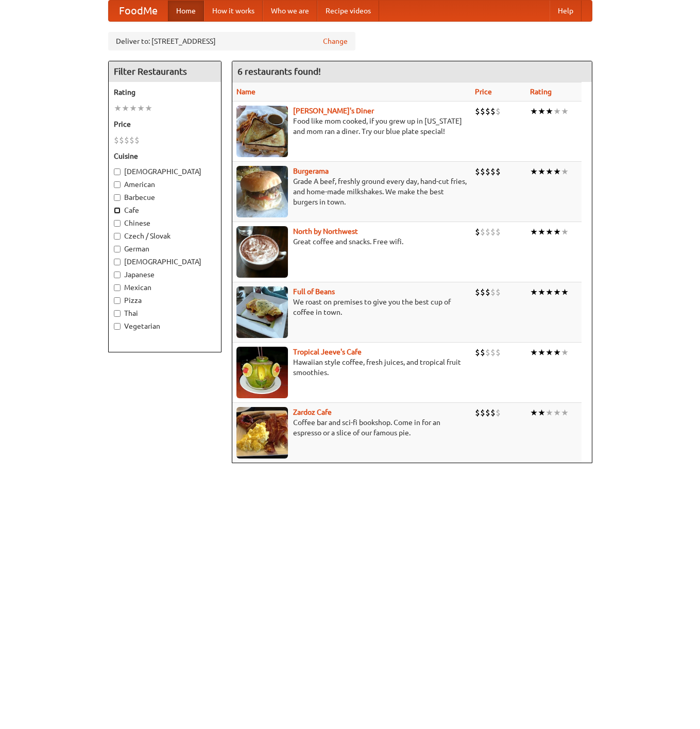 This screenshot has height=729, width=700. I want to click on p: Hawaiian style coffee, fresh juices, and tropical fruit smoothies., so click(351, 367).